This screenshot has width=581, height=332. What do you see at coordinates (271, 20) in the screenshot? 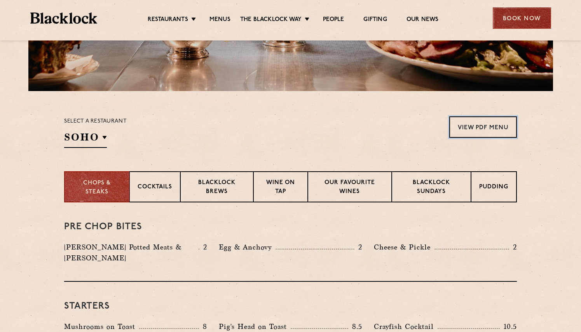
I see `a: The Blacklock Way` at bounding box center [271, 20].